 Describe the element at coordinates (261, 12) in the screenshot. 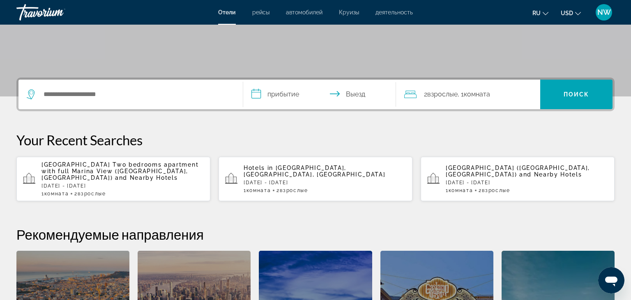

I see `span: рейсы` at that location.